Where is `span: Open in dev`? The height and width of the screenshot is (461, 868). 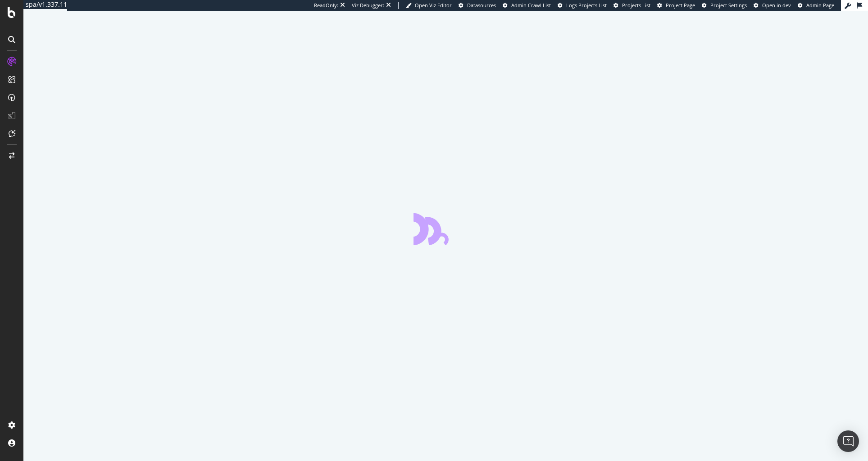 span: Open in dev is located at coordinates (776, 5).